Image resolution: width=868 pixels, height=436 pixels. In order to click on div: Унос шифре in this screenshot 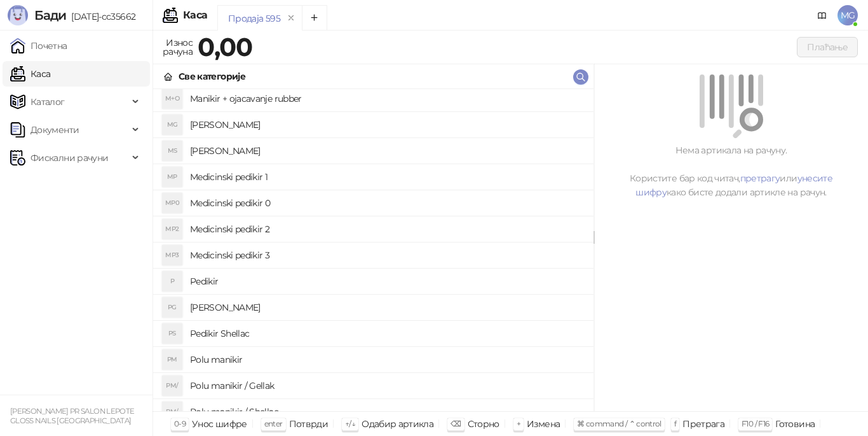, I will do `click(219, 424)`.